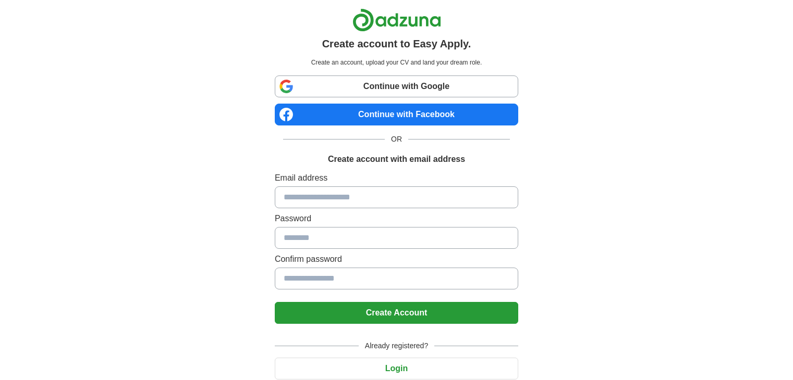 The image size is (793, 380). What do you see at coordinates (396, 159) in the screenshot?
I see `h1: Create account with email address` at bounding box center [396, 159].